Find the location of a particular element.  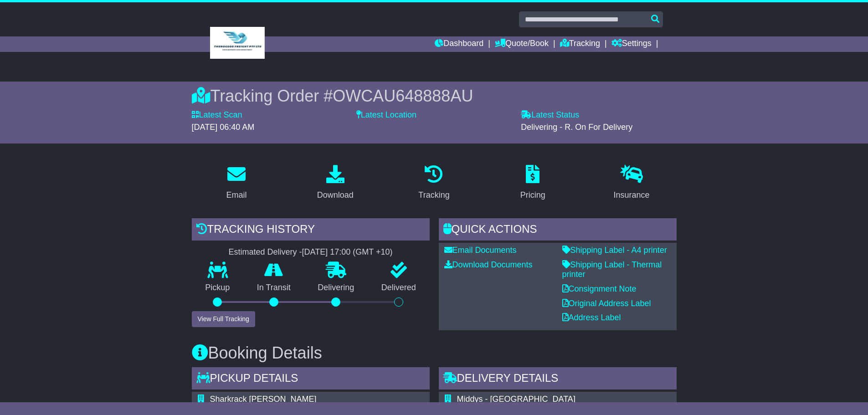

h3: Booking Details is located at coordinates (434, 353).